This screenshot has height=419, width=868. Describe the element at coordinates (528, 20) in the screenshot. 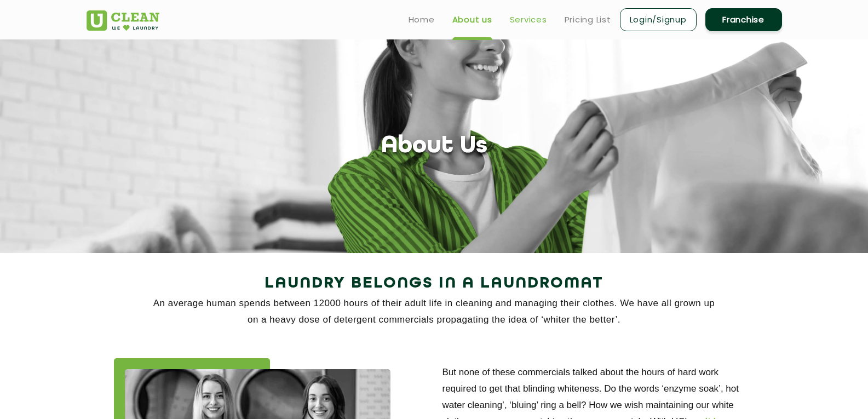

I see `a: Services` at that location.